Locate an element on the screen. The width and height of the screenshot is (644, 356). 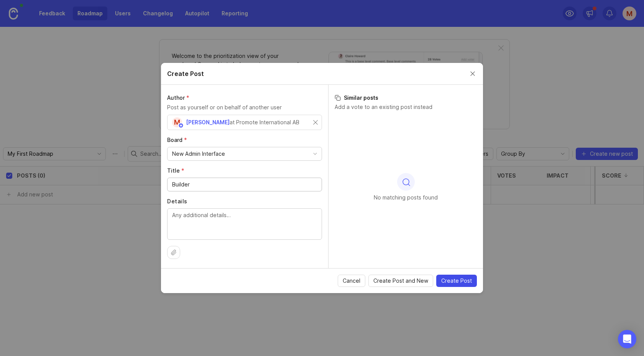
span: Create Post is located at coordinates (456, 281).